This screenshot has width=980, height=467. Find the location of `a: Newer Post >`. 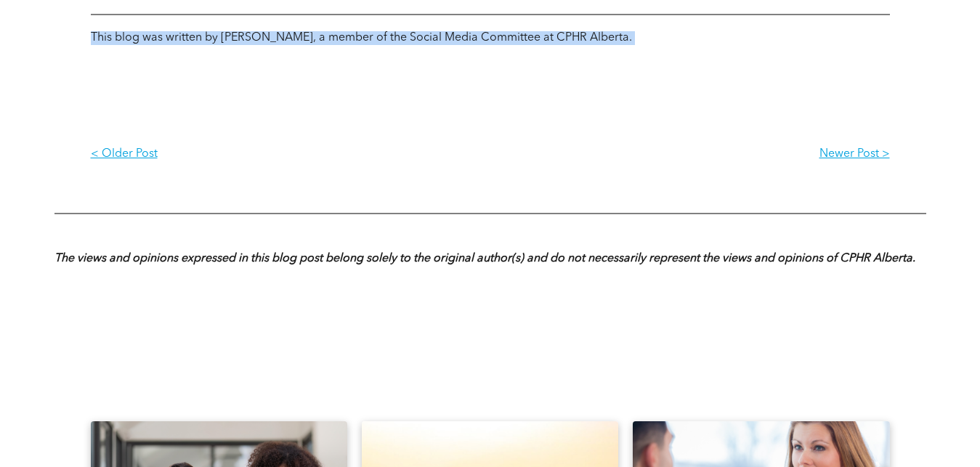

a: Newer Post > is located at coordinates (690, 154).